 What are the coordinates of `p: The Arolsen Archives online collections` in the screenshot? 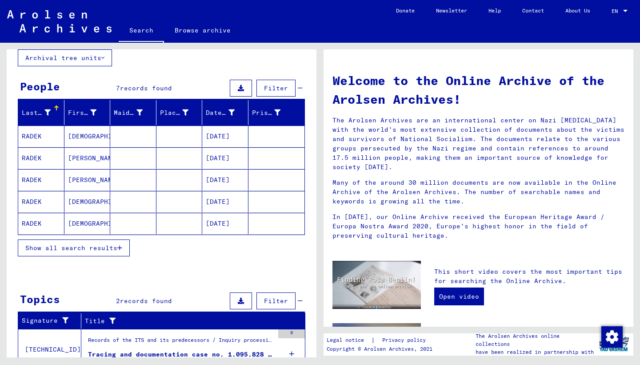 It's located at (535, 340).